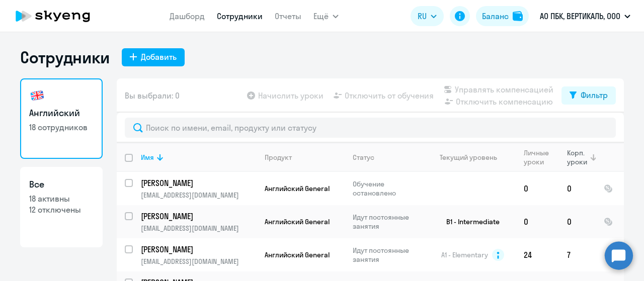 The height and width of the screenshot is (281, 644). Describe the element at coordinates (577, 255) in the screenshot. I see `td: 7` at that location.